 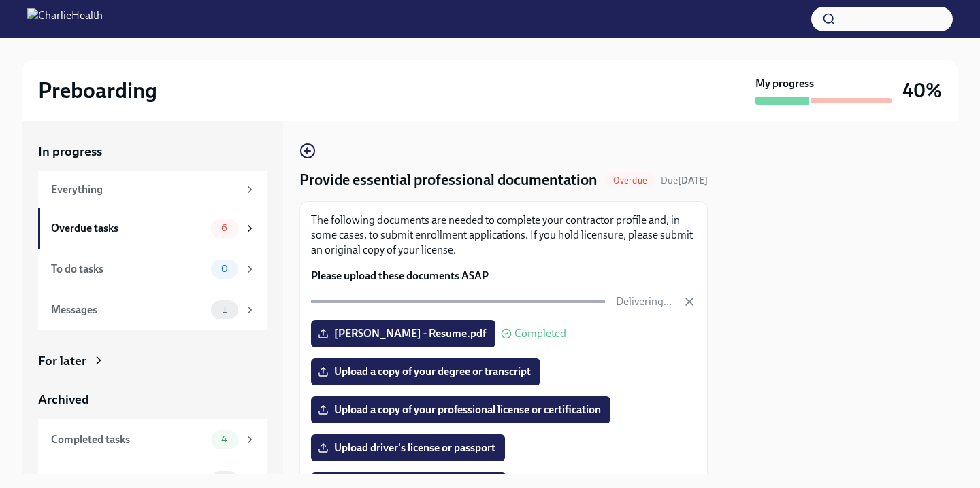 I want to click on a: To do tasks0, so click(x=152, y=269).